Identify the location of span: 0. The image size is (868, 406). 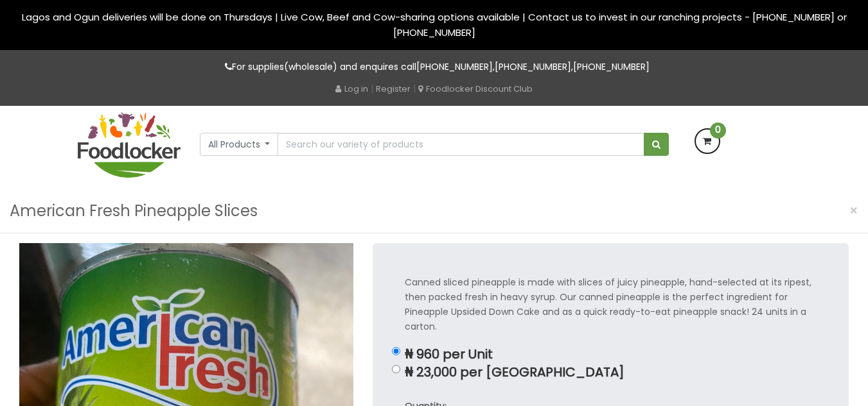
(717, 131).